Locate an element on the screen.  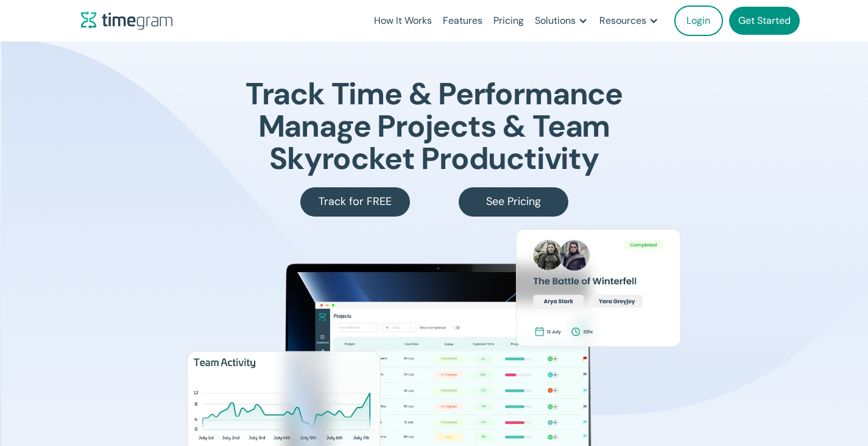
a: Track for FREE is located at coordinates (355, 202).